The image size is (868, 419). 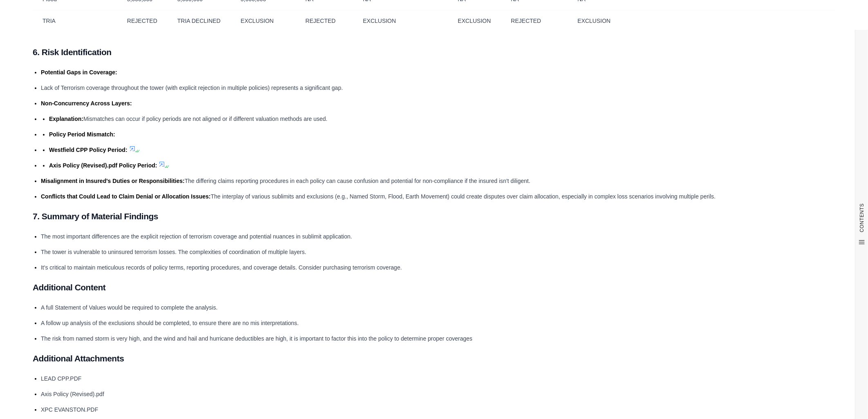 I want to click on span: TRIA, so click(x=49, y=21).